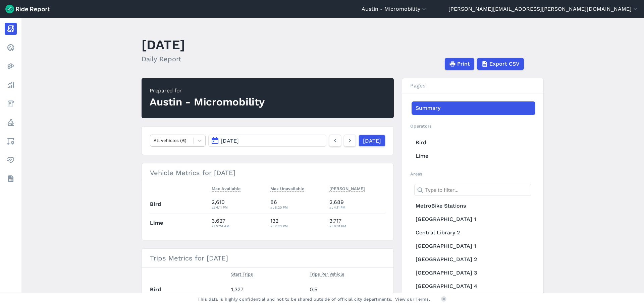 The height and width of the screenshot is (305, 644). What do you see at coordinates (473, 233) in the screenshot?
I see `a: Central Library 2` at bounding box center [473, 233].